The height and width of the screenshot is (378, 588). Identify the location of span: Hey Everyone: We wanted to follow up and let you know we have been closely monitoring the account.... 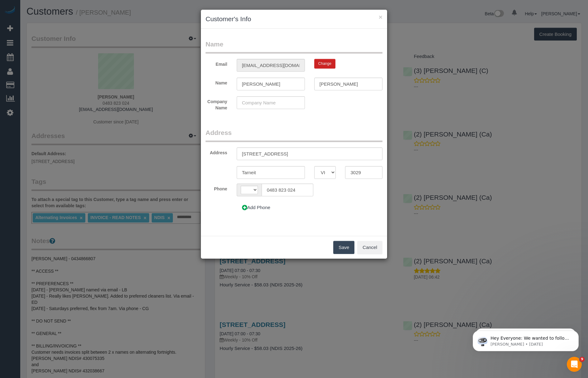
(67, 52).